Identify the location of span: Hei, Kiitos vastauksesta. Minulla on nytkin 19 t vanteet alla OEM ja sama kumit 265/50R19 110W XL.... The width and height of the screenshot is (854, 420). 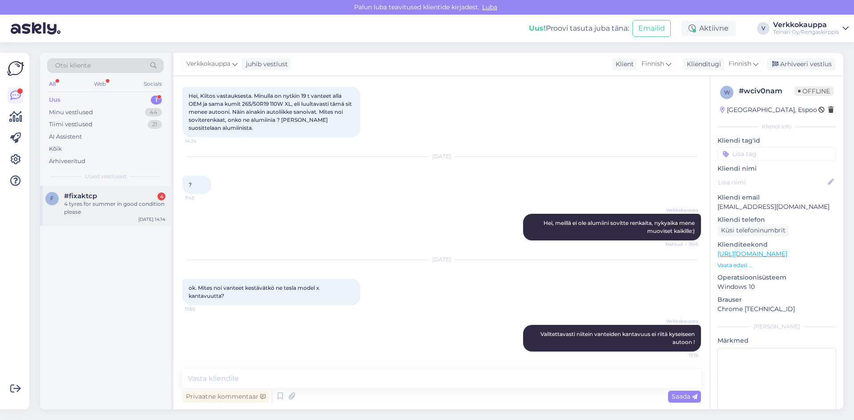
(271, 112).